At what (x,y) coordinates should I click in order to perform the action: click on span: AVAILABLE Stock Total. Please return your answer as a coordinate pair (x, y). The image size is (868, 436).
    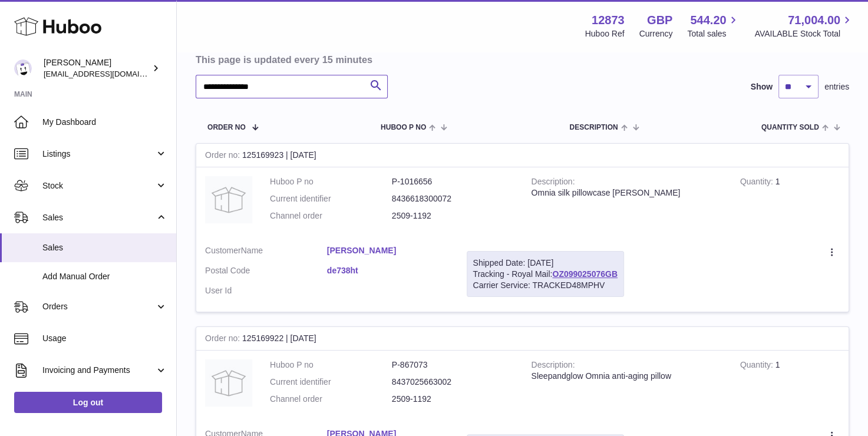
    Looking at the image, I should click on (804, 33).